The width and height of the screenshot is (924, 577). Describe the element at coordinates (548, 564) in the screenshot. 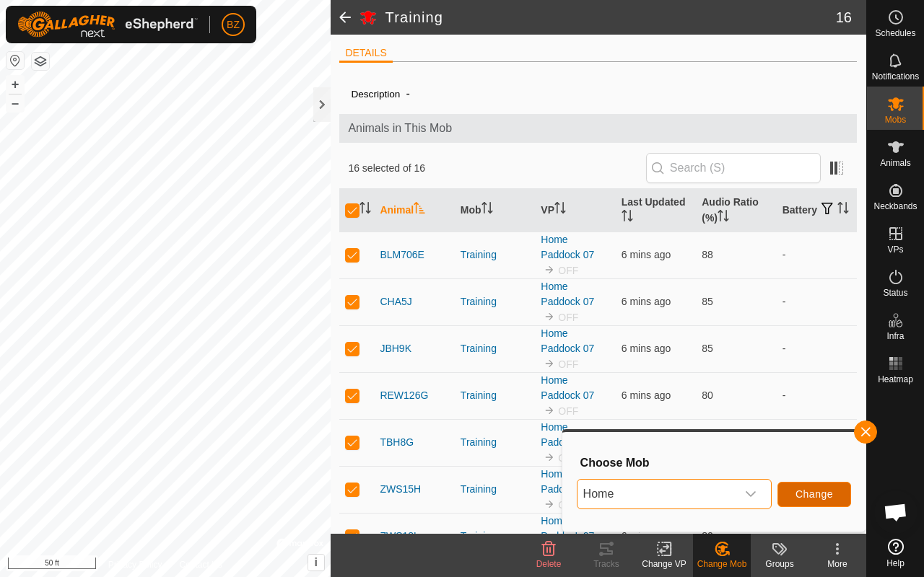

I see `span: Delete` at that location.